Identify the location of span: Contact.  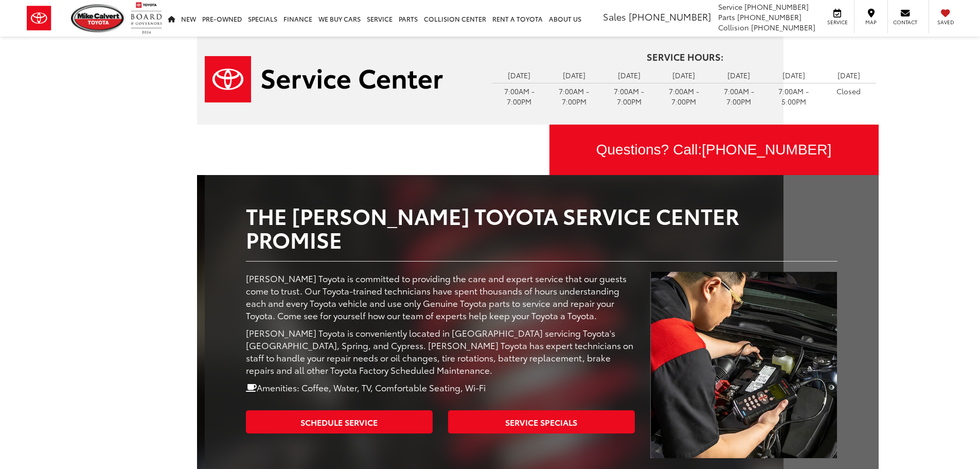
(905, 22).